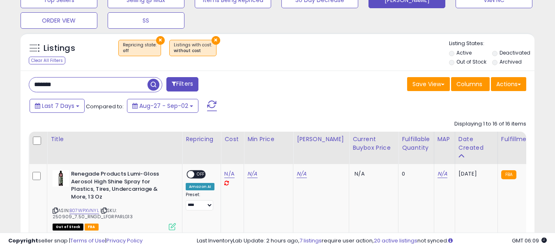 Image resolution: width=555 pixels, height=249 pixels. What do you see at coordinates (59, 21) in the screenshot?
I see `button: ORDER VIEW` at bounding box center [59, 21].